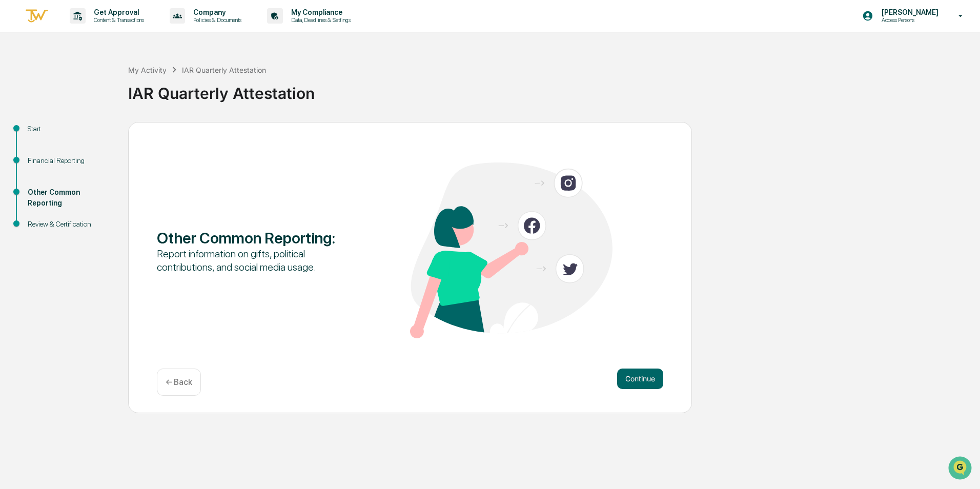 This screenshot has height=489, width=980. Describe the element at coordinates (43, 134) in the screenshot. I see `span: Preclearance` at that location.